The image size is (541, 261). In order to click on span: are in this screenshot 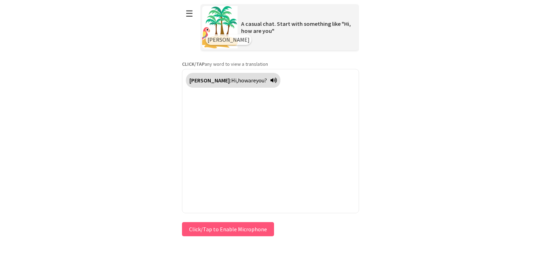, I will do `click(252, 80)`.